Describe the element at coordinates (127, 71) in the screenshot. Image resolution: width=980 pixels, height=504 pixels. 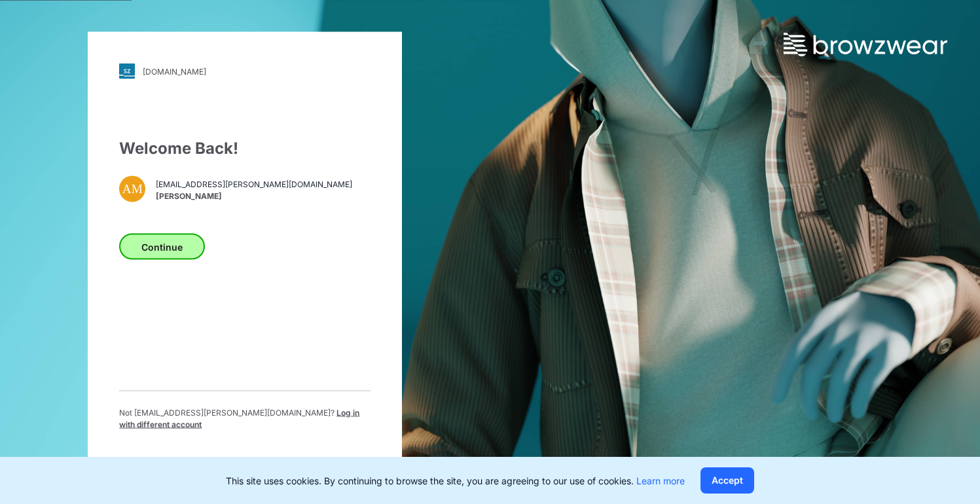
I see `img: svg+xml;base64,PHN2ZyB3aWR0aD0iMjgiIGhlaWdodD0iMjgiIHZpZXdCb3g9IjAgMCAyOCAyOCIgZmlsbD0ibm9uZSIgeG...` at that location.